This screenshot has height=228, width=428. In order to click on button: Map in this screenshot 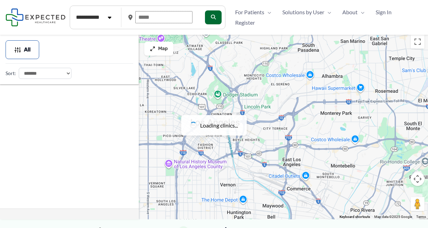, I will do `click(159, 49)`.